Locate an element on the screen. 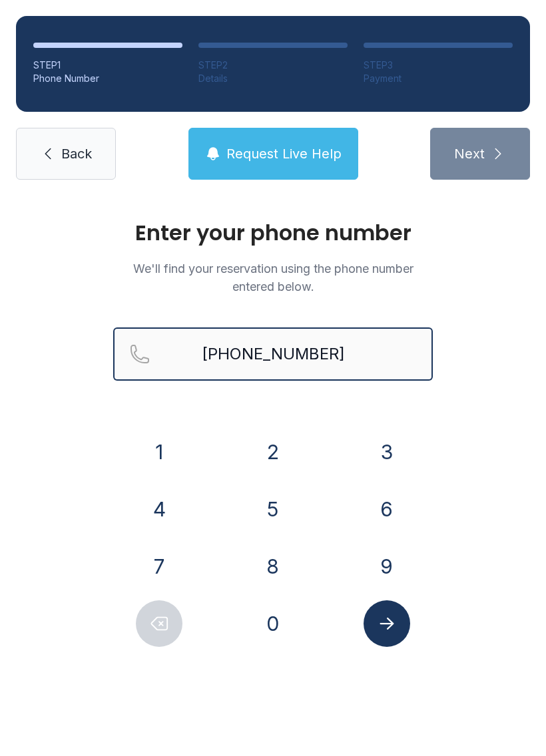 The height and width of the screenshot is (756, 546). button: 7 is located at coordinates (159, 566).